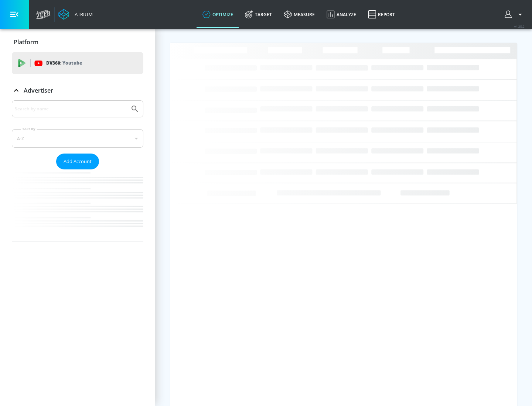 Image resolution: width=532 pixels, height=406 pixels. What do you see at coordinates (76, 14) in the screenshot?
I see `a: Atrium` at bounding box center [76, 14].